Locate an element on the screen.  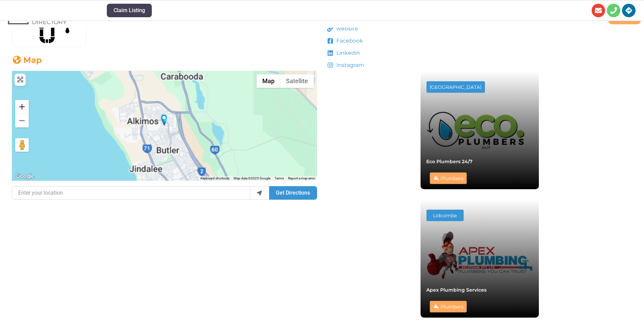
a: Report a map error is located at coordinates (302, 178).